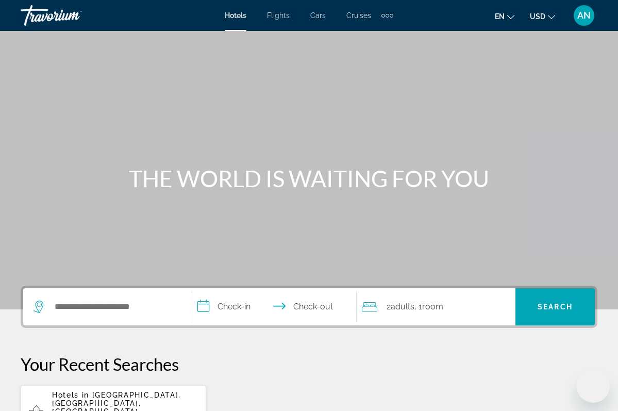  Describe the element at coordinates (309, 178) in the screenshot. I see `h1: THE WORLD IS WAITING FOR YOU` at that location.